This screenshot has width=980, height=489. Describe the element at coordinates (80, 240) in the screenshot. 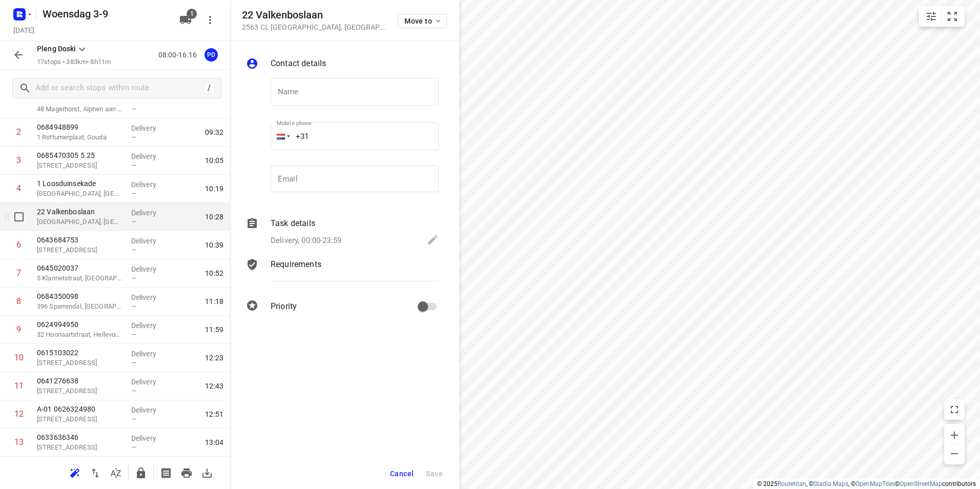

I see `p: 0643684753` at that location.